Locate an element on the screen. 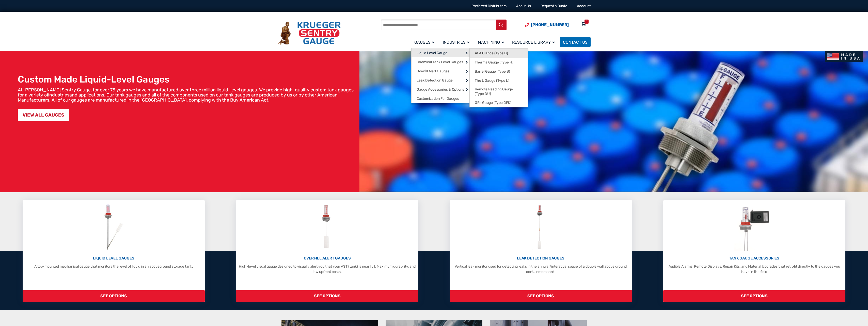  a: VIEW ALL GAUGES is located at coordinates (43, 115).